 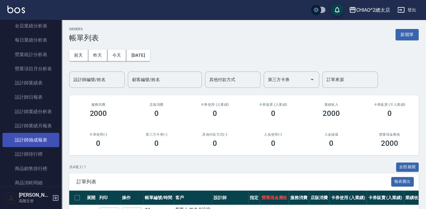 What do you see at coordinates (373, 10) in the screenshot?
I see `div: CHIAO^2總太店` at bounding box center [373, 10].